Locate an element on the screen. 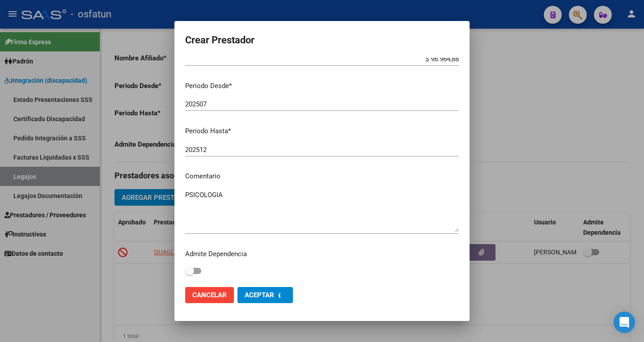 The width and height of the screenshot is (644, 342). p: Admite Dependencia is located at coordinates (322, 254).